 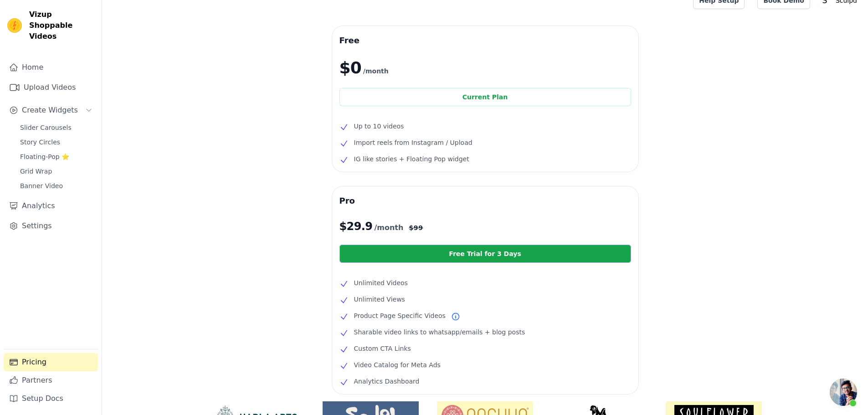 What do you see at coordinates (411, 159) in the screenshot?
I see `span: IG like stories + Floating Pop widget` at bounding box center [411, 159].